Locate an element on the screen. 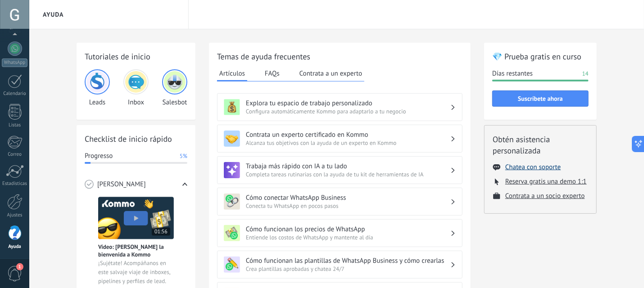 Image resolution: width=644 pixels, height=288 pixels. img: Meet video is located at coordinates (136, 218).